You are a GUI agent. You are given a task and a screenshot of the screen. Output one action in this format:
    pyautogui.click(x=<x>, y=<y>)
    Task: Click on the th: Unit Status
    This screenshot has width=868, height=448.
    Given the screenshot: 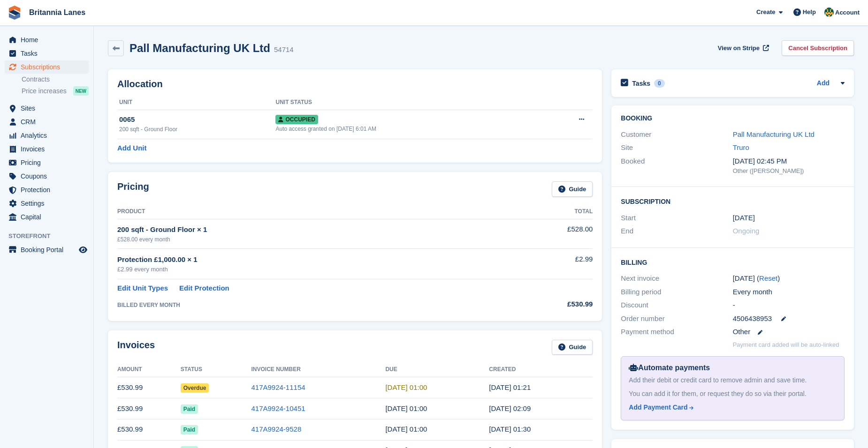 What is the action you would take?
    pyautogui.click(x=408, y=103)
    